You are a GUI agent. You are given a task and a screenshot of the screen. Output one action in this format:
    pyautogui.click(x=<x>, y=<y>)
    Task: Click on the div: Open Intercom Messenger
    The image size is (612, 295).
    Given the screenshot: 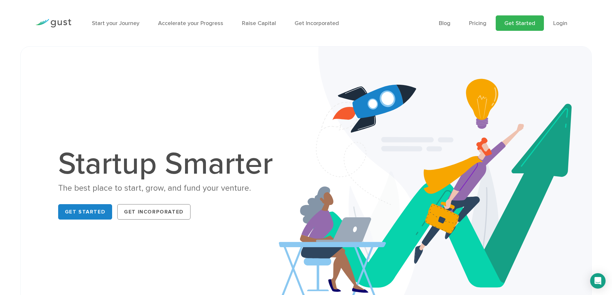 What is the action you would take?
    pyautogui.click(x=598, y=281)
    